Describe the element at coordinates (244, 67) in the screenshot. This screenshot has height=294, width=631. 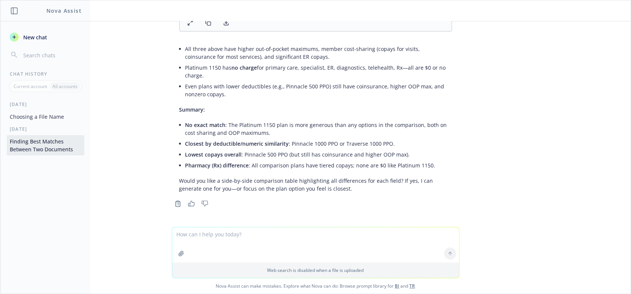
I see `span: no charge` at that location.